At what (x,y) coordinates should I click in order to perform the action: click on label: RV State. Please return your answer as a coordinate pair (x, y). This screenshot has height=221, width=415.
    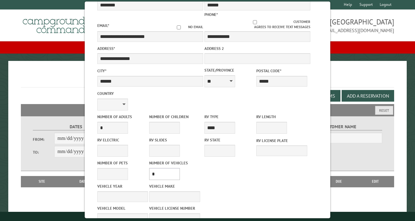
    Looking at the image, I should click on (230, 140).